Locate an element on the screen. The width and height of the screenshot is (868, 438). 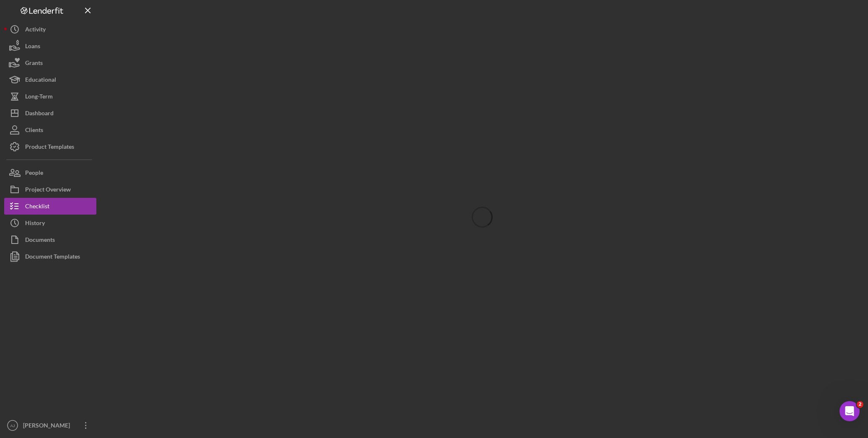
div: Documents is located at coordinates (40, 240).